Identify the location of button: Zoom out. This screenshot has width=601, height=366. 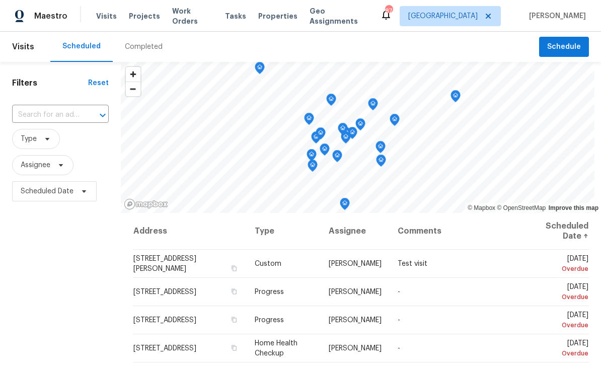
(133, 89).